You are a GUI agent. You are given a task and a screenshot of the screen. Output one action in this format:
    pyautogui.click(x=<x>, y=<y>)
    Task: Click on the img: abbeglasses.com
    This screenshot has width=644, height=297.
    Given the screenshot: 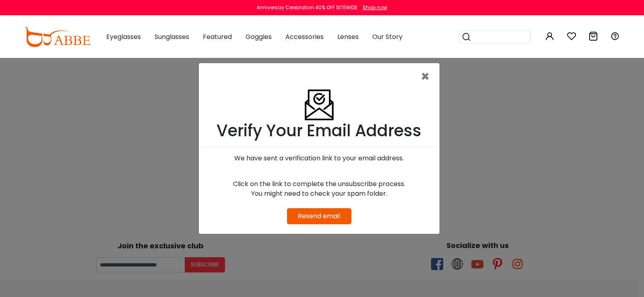 What is the action you would take?
    pyautogui.click(x=57, y=37)
    